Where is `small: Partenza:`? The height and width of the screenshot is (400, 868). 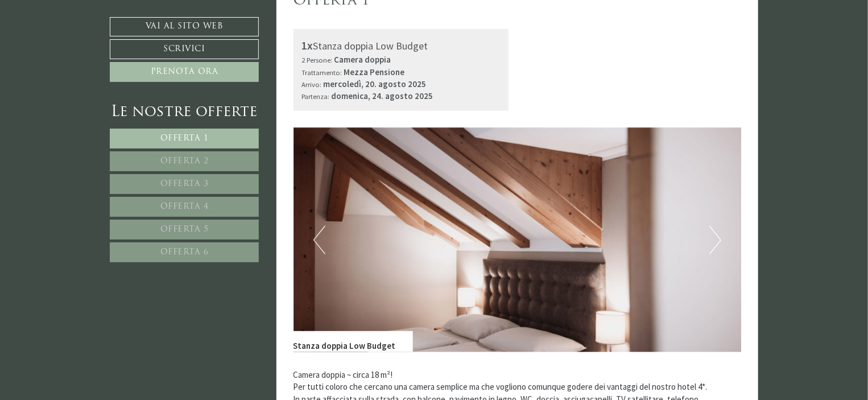 small: Partenza: is located at coordinates (315, 96).